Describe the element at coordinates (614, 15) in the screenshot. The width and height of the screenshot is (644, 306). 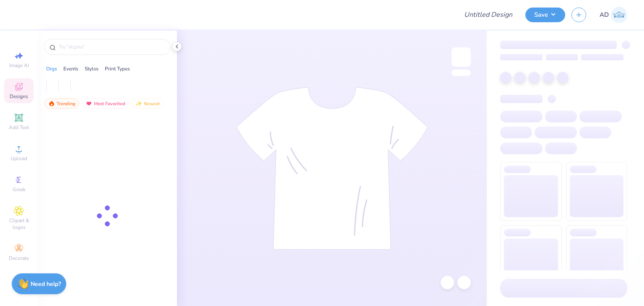
I see `a: AD` at that location.